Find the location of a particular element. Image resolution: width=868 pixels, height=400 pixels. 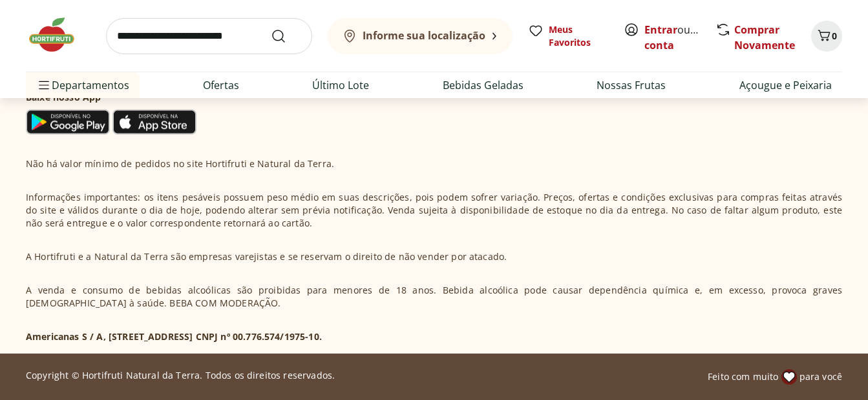

p: Informações importantes: os itens pesáveis possuem peso médio em suas descrições, pois podem sofr... is located at coordinates (434, 210).